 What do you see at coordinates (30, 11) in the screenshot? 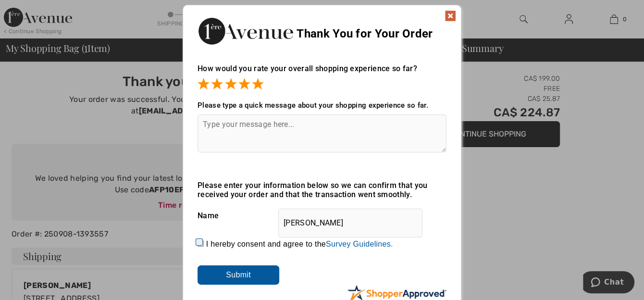
I see `span: Chat` at bounding box center [30, 11].